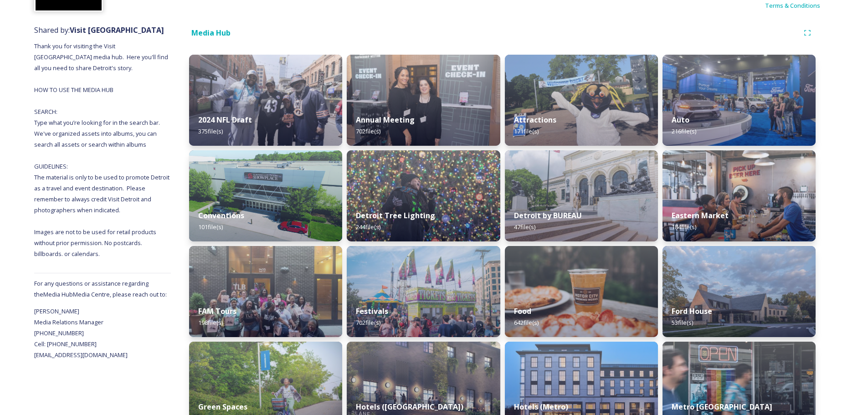 The image size is (868, 415). I want to click on img: 35ad669e-8c01-473d-b9e4-71d78d8e13d9.jpg, so click(266, 196).